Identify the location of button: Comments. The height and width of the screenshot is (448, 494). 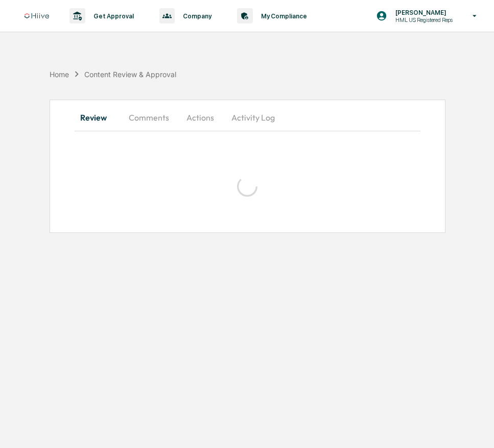
(149, 118).